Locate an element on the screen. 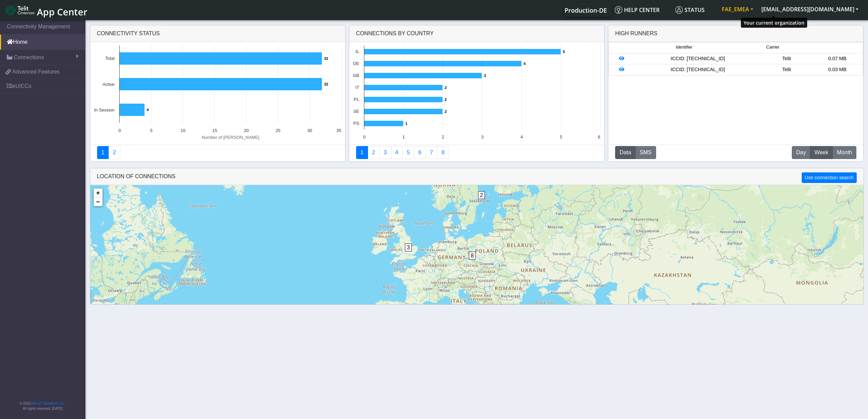  text: DE is located at coordinates (356, 63).